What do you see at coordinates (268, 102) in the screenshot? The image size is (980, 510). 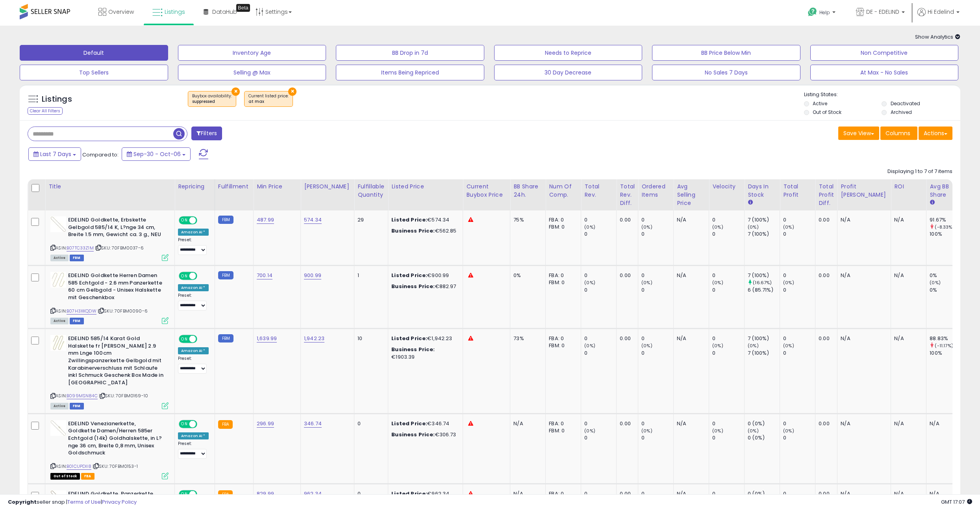 I see `div: at max` at bounding box center [268, 102].